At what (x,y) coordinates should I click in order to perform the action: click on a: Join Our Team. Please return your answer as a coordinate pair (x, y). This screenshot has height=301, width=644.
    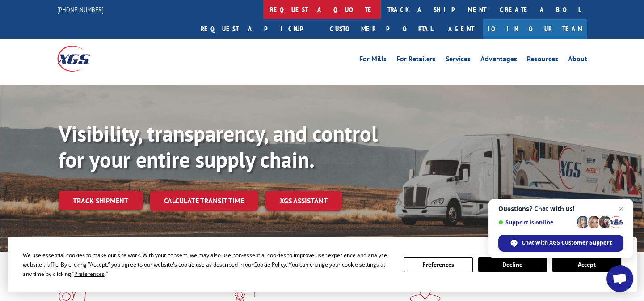
    Looking at the image, I should click on (535, 28).